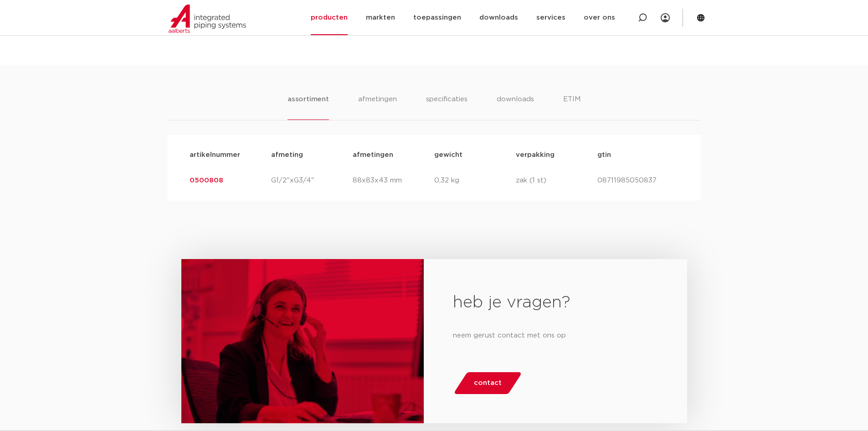 This screenshot has height=431, width=868. What do you see at coordinates (488, 383) in the screenshot?
I see `span: contact` at bounding box center [488, 383].